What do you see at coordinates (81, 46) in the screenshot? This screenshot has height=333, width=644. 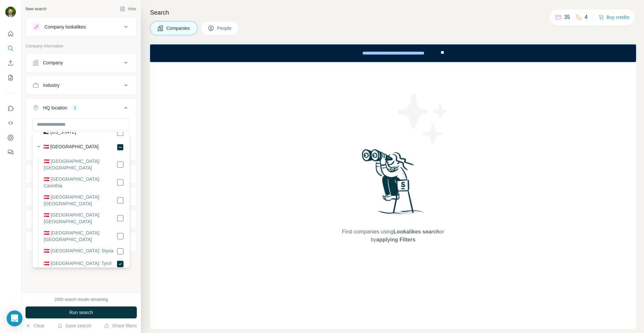 I see `p: Company information` at bounding box center [81, 46].